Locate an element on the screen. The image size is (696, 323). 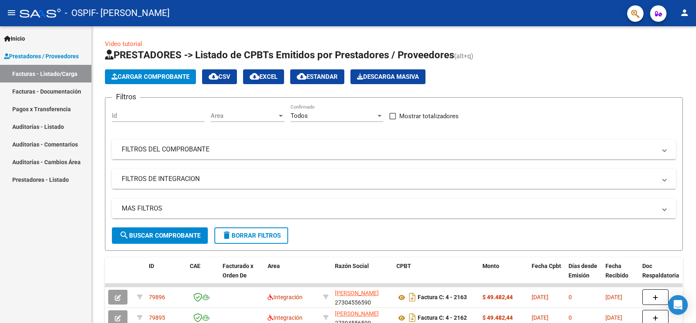
span: Descarga Masiva is located at coordinates (388, 77).